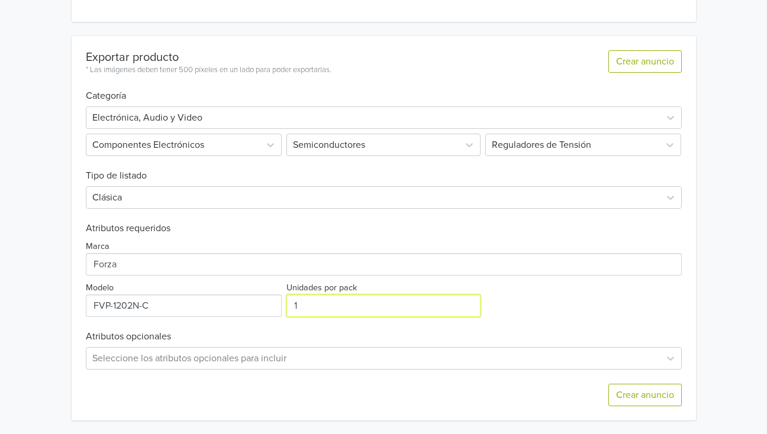 The width and height of the screenshot is (767, 434). What do you see at coordinates (383, 228) in the screenshot?
I see `h6: Atributos requeridos` at bounding box center [383, 228].